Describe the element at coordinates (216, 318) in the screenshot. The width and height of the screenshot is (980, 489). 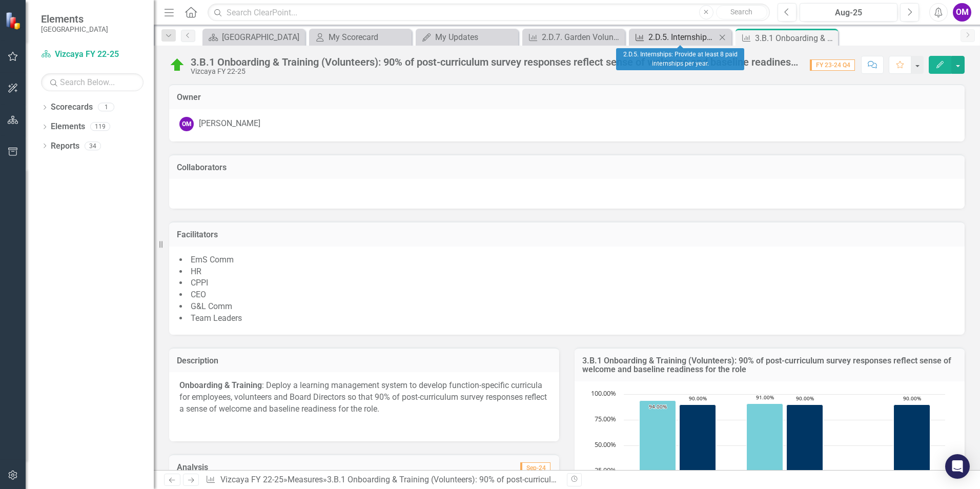
I see `span: Team Leaders` at that location.